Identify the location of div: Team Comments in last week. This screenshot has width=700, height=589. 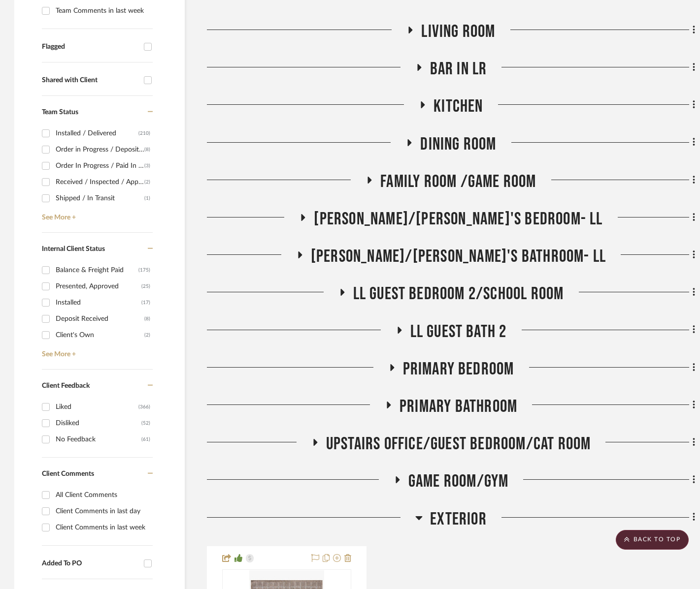
(103, 11).